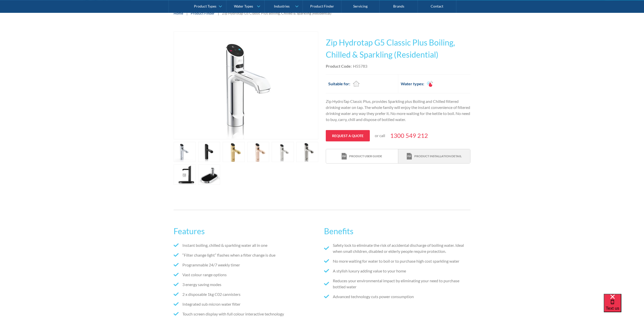 This screenshot has height=319, width=644. What do you see at coordinates (397, 231) in the screenshot?
I see `h2: Benefits` at bounding box center [397, 231].